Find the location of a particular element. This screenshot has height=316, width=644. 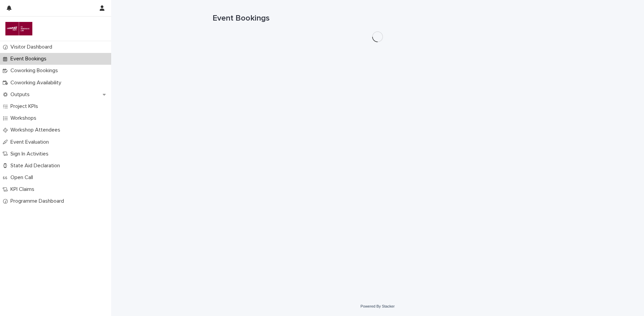

h1: Event Bookings is located at coordinates (378, 18).